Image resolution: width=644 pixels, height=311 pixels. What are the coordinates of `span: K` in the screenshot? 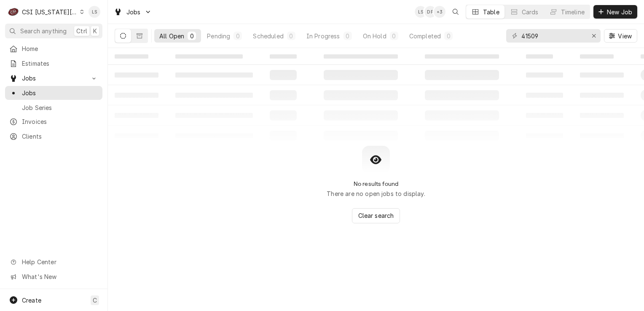 It's located at (95, 30).